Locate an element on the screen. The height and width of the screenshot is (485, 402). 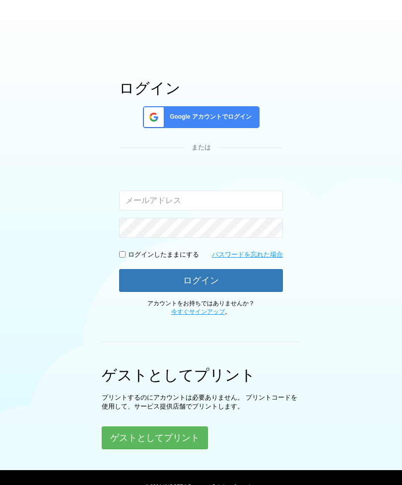
p: ログインしたままにする is located at coordinates (163, 255).